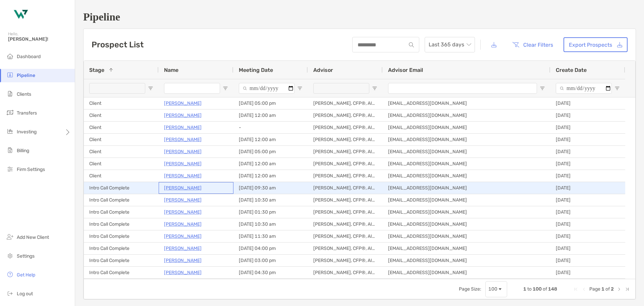  What do you see at coordinates (470, 289) in the screenshot?
I see `div: Page Size:` at bounding box center [470, 289].